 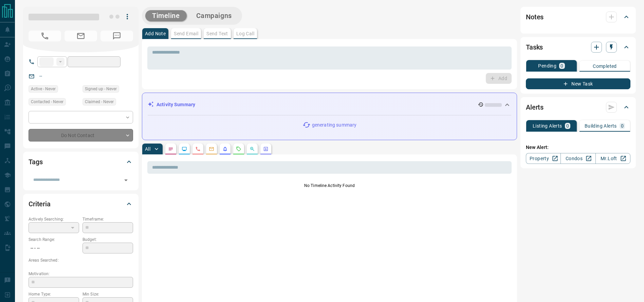 What do you see at coordinates (329, 104) in the screenshot?
I see `div: Activity Summary` at bounding box center [329, 104].